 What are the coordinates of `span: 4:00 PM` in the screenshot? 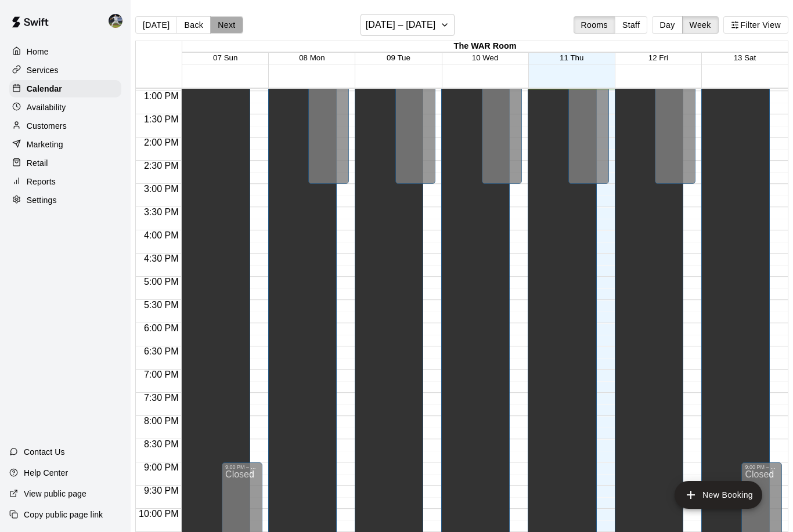 It's located at (162, 235).